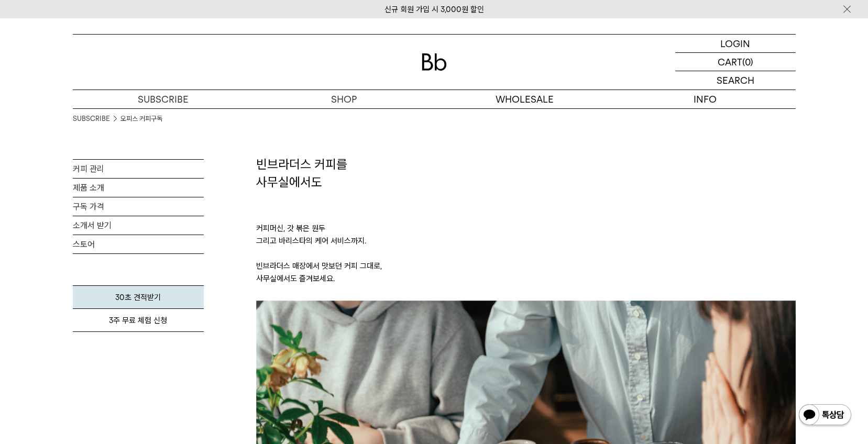 This screenshot has width=868, height=444. What do you see at coordinates (138, 297) in the screenshot?
I see `a: 30초 견적받기` at bounding box center [138, 297].